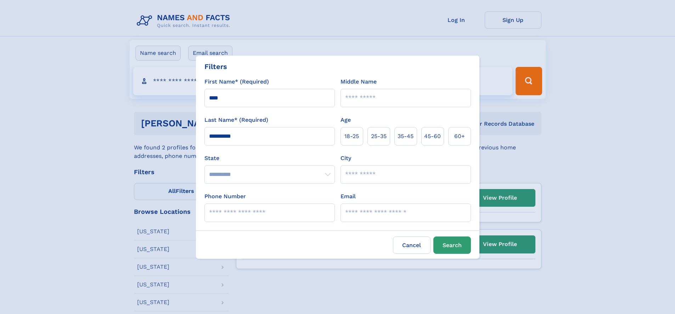 This screenshot has width=675, height=314. What do you see at coordinates (237, 82) in the screenshot?
I see `label: First Name* (Required)` at bounding box center [237, 82].